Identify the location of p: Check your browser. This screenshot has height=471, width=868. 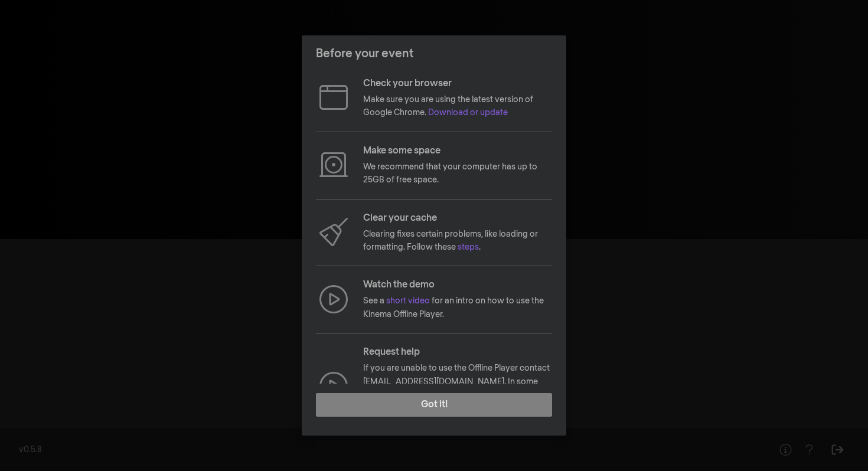
(457, 84).